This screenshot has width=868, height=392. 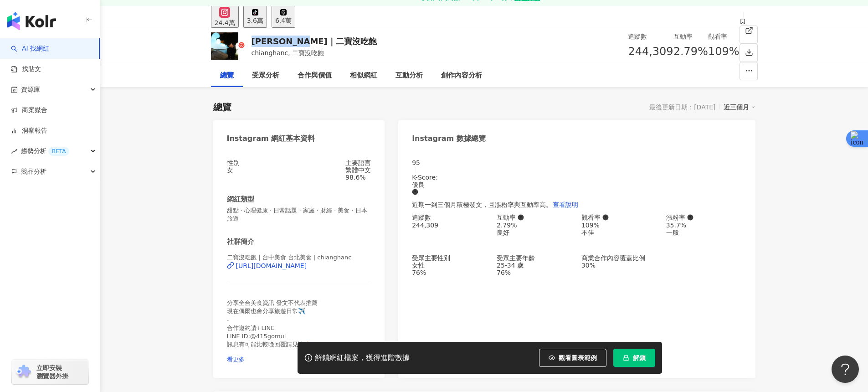 I want to click on div: 女, so click(x=233, y=170).